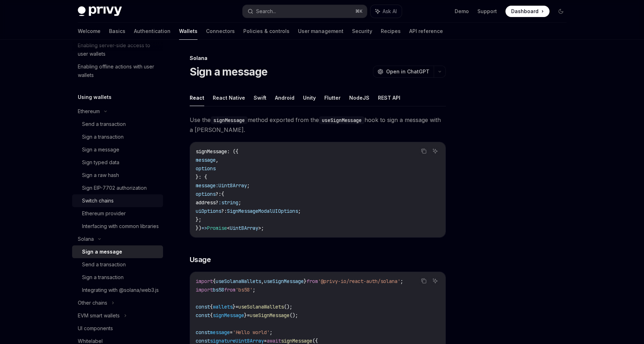  What do you see at coordinates (229, 98) in the screenshot?
I see `button: React Native` at bounding box center [229, 98].